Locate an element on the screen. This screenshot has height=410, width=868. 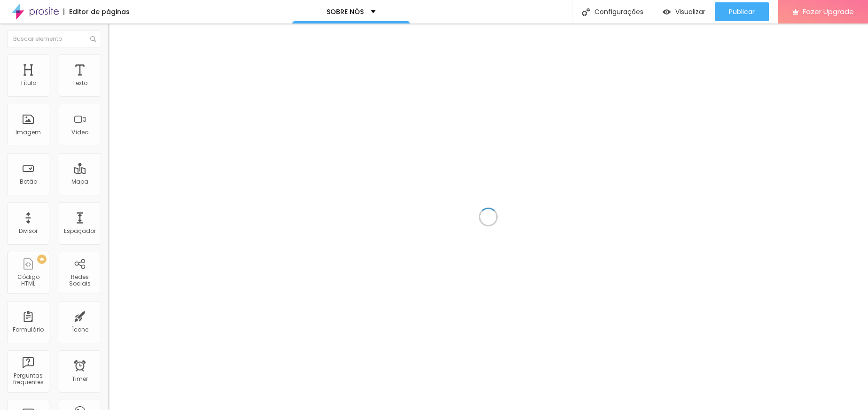
span: Fazer Upgrade is located at coordinates (828, 11).